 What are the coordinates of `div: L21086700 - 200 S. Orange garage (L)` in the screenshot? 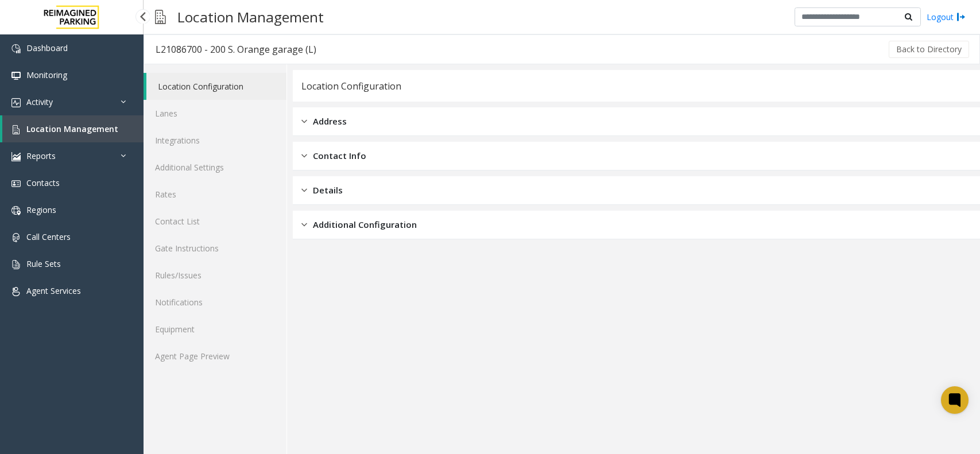 It's located at (236, 50).